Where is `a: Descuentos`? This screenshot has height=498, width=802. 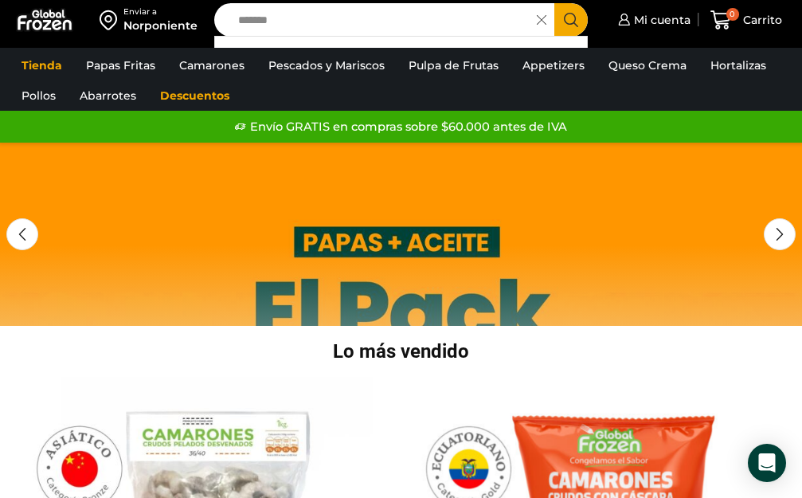 a: Descuentos is located at coordinates (194, 96).